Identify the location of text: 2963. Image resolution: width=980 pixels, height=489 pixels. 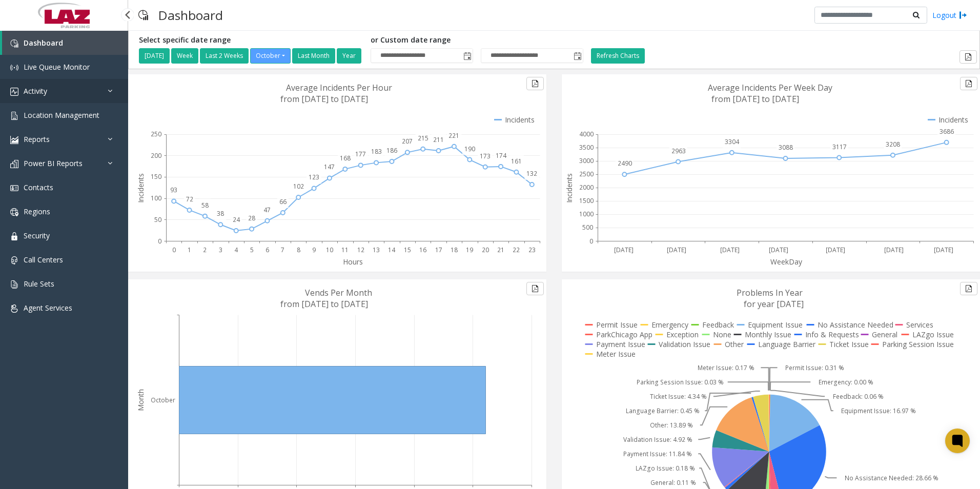
(679, 151).